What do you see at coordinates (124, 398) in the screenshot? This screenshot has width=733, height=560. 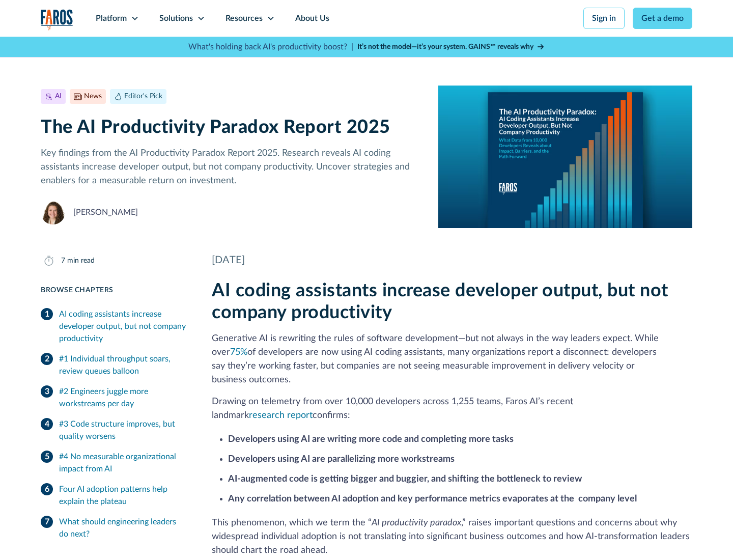 I see `div: #2 Engineers juggle more workstreams per day` at bounding box center [124, 398].